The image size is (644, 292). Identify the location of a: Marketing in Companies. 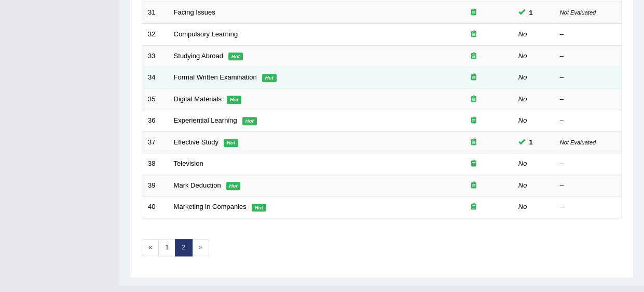
(210, 206).